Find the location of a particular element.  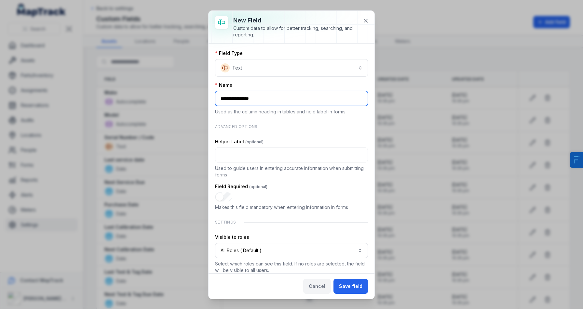

p: Makes this field mandatory when entering information in forms is located at coordinates (292, 208).